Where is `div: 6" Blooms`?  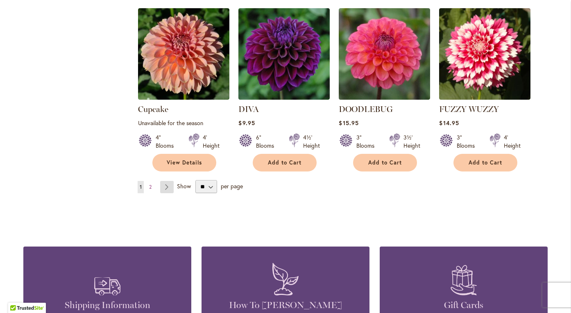 div: 6" Blooms is located at coordinates (268, 141).